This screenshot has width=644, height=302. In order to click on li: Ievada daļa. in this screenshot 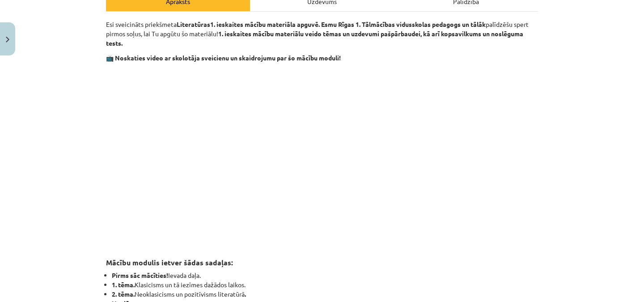, I will do `click(325, 275)`.